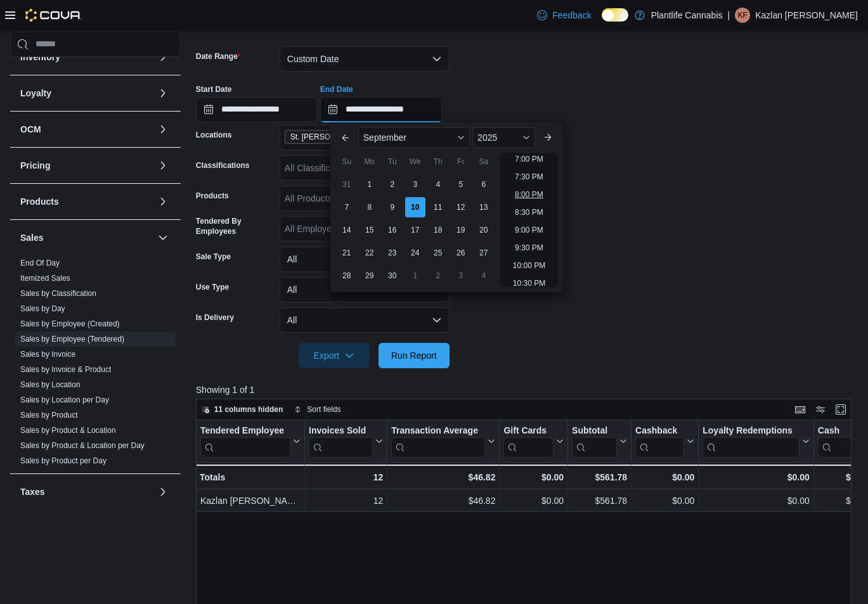 The width and height of the screenshot is (868, 604). I want to click on label: Sale Type, so click(213, 256).